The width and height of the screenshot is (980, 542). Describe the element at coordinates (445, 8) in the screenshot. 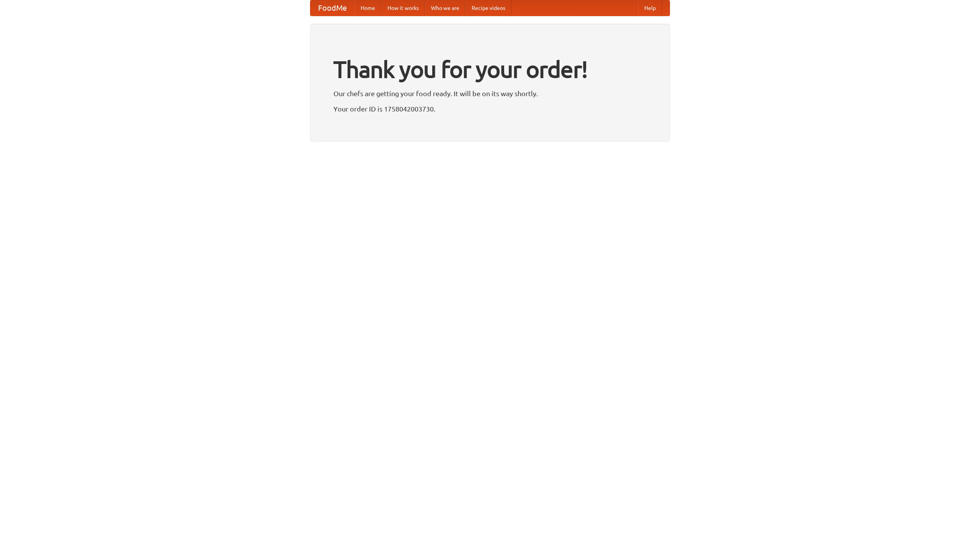

I see `a: Who we are` at that location.